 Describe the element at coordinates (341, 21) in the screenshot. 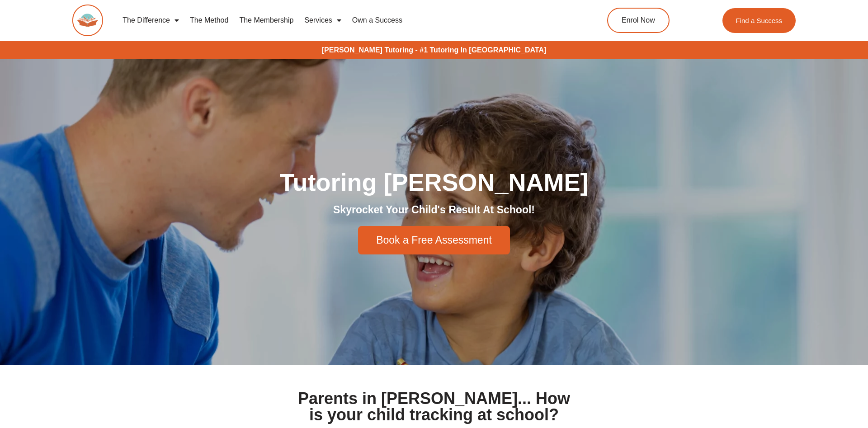

I see `nav: Menu` at that location.